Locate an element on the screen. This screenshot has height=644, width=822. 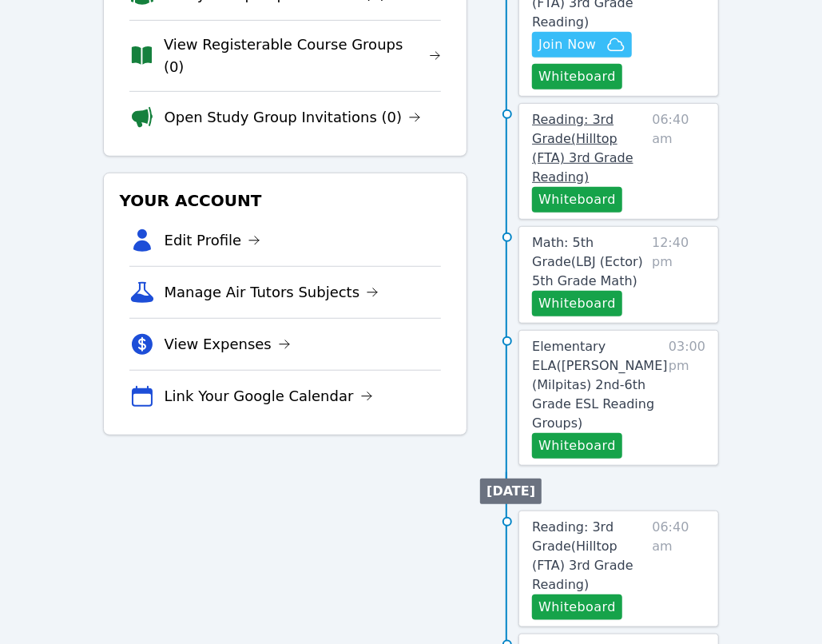
a: Math: 5th Grade(LBJ (Ector) 5th Grade Math) is located at coordinates (589, 262).